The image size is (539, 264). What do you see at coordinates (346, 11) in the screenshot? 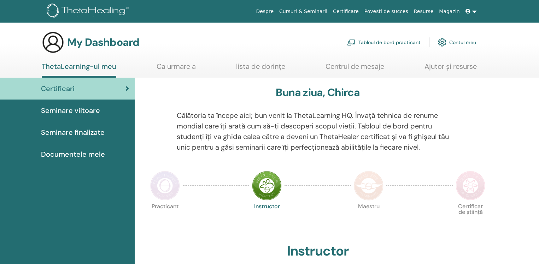
I see `a: Certificare` at bounding box center [346, 11].